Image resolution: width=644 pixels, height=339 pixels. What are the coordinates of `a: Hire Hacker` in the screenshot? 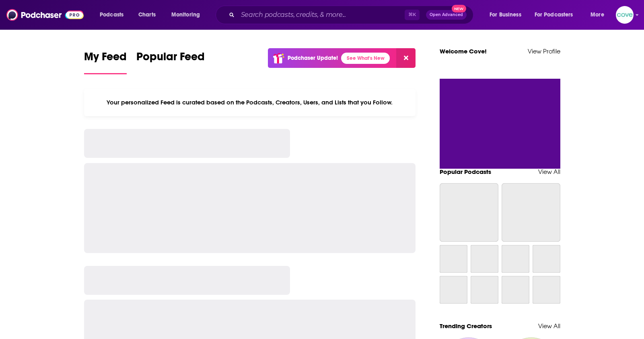 It's located at (515, 290).